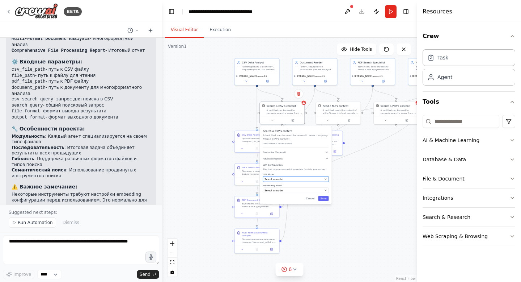 The width and height of the screenshot is (521, 282). What do you see at coordinates (344, 156) in the screenshot?
I see `g: Edge from cb61a85d-d50b-456d-9f36-f7841e8404f7 to f800cd2c-1ad5-47b6-9bfe-77ec4bbf129d` at bounding box center [344, 156].